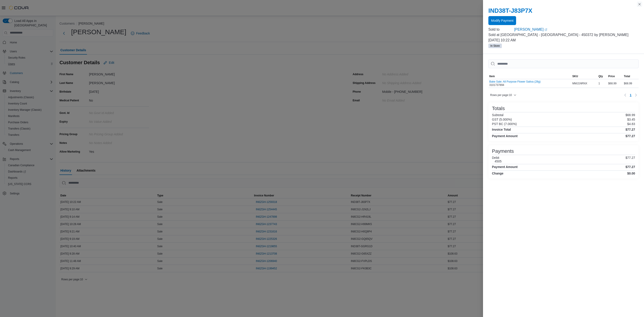 The height and width of the screenshot is (317, 644). I want to click on button: Modify Payment, so click(502, 21).